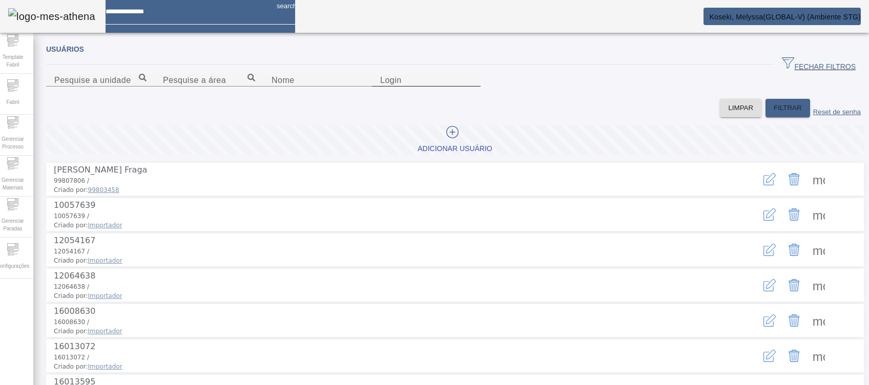 This screenshot has height=385, width=869. I want to click on span: 16013072, so click(74, 346).